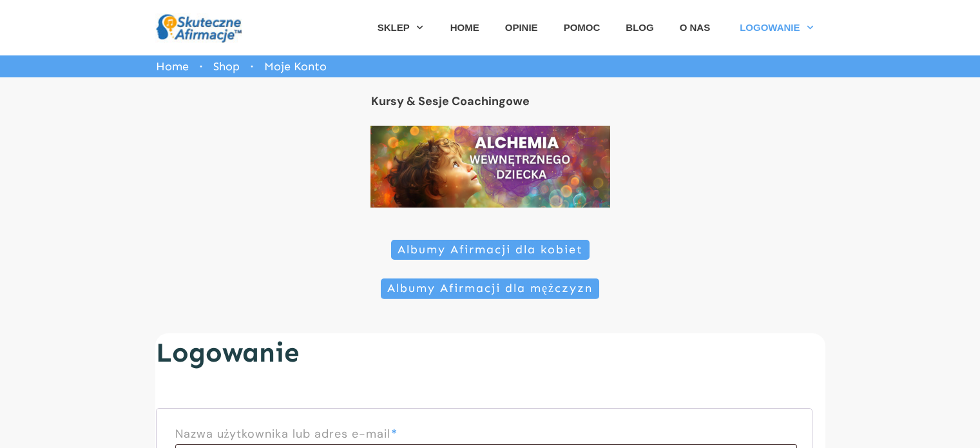 The width and height of the screenshot is (980, 448). What do you see at coordinates (582, 28) in the screenshot?
I see `a: POMOC` at bounding box center [582, 28].